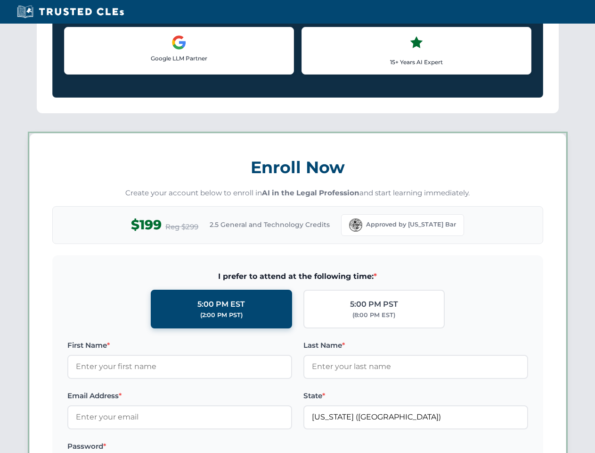  Describe the element at coordinates (180, 345) in the screenshot. I see `label: First Name` at that location.